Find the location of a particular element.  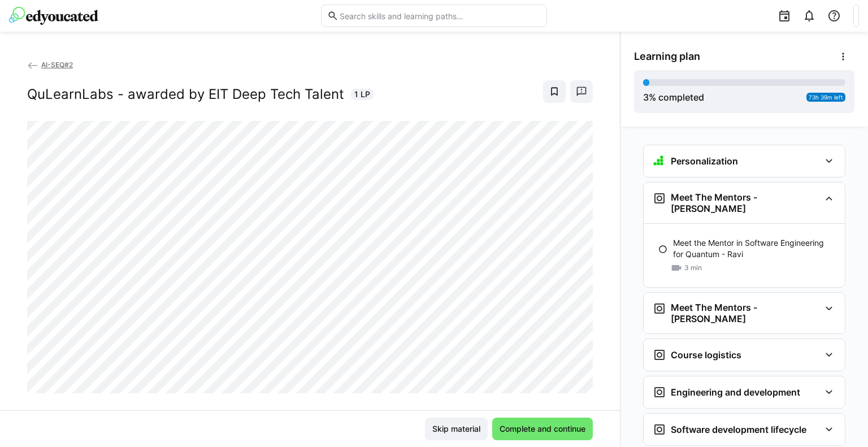

button: Skip material is located at coordinates (456, 429).